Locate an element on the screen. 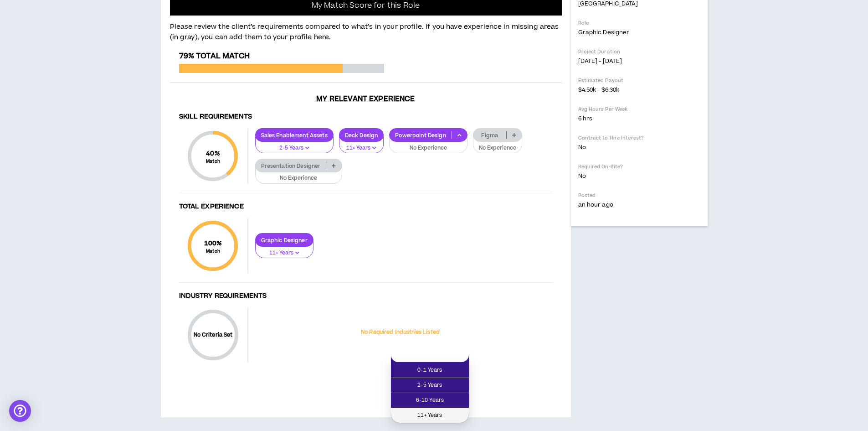 Image resolution: width=868 pixels, height=431 pixels. p: Estimated Payout is located at coordinates (639, 80).